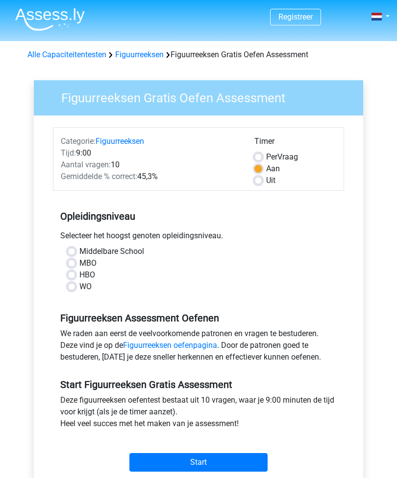 This screenshot has width=397, height=478. Describe the element at coordinates (88, 263) in the screenshot. I see `label: MBO` at that location.